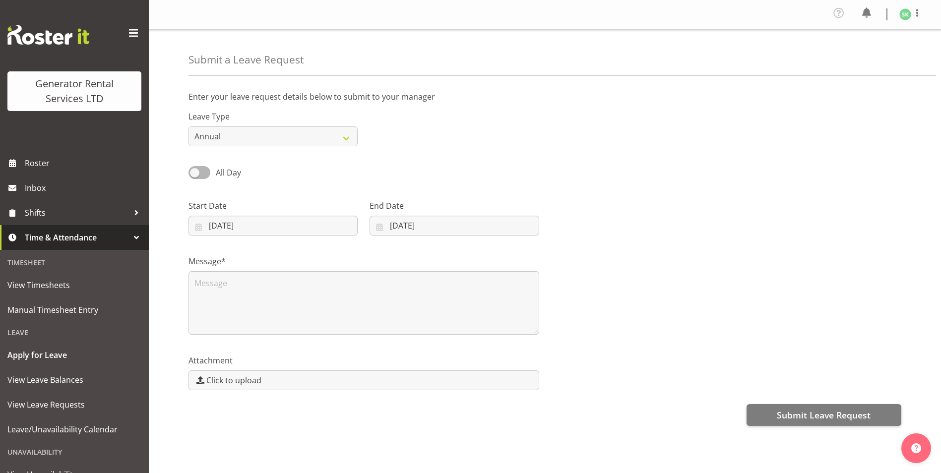 The width and height of the screenshot is (941, 473). I want to click on span: Manual Timesheet Entry, so click(74, 310).